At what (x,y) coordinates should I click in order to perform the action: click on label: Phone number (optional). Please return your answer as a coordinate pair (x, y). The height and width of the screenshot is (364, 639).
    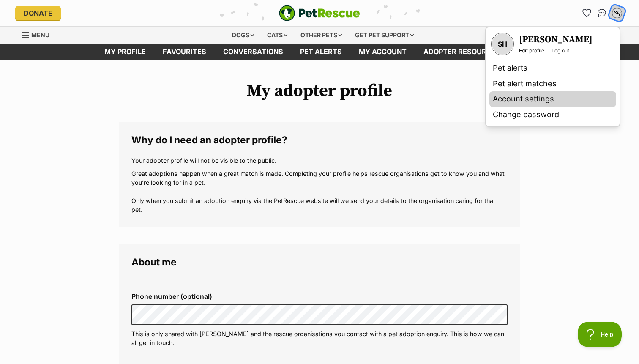
    Looking at the image, I should click on (320, 297).